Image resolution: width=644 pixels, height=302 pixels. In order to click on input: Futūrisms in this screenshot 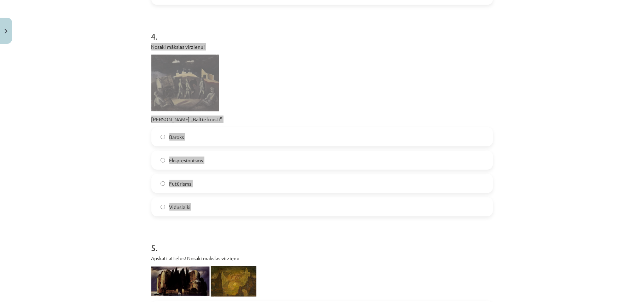, I will do `click(162, 183)`.